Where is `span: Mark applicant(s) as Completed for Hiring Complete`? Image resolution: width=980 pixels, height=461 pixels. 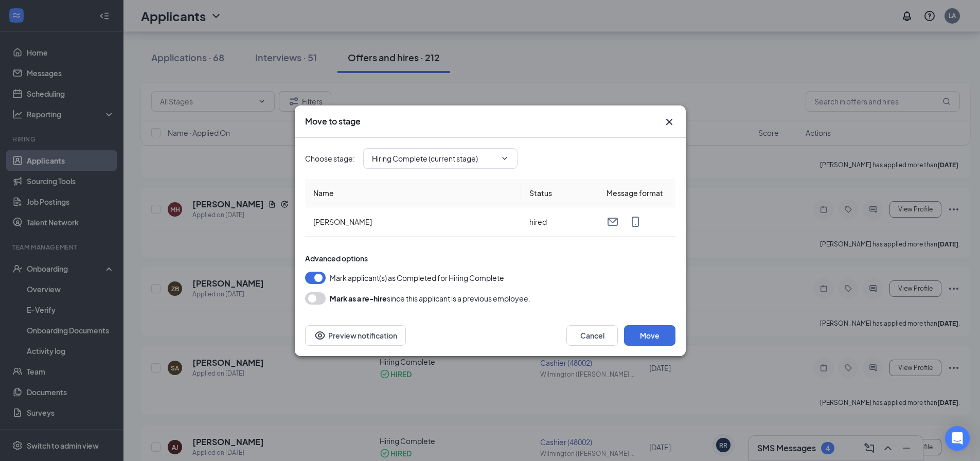
span: Mark applicant(s) as Completed for Hiring Complete is located at coordinates (416, 277).